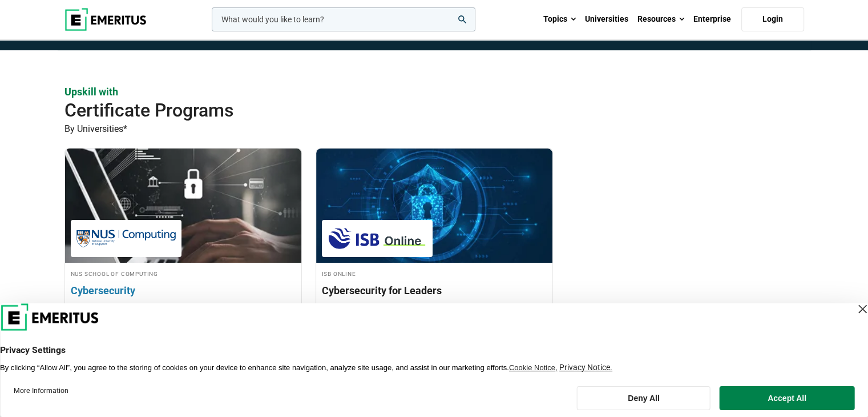  Describe the element at coordinates (434, 91) in the screenshot. I see `p: Upskill with` at that location.